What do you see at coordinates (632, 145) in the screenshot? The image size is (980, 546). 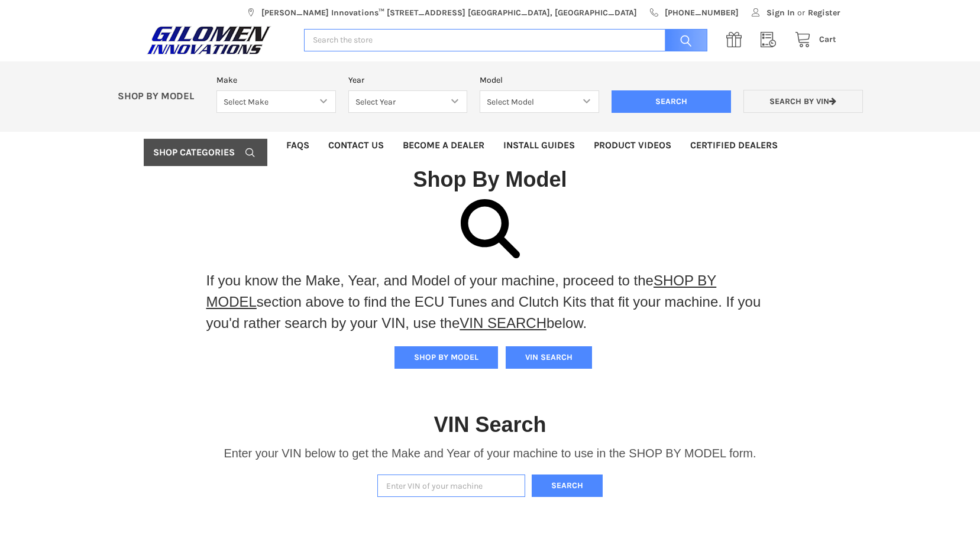 I see `a: Product Videos` at bounding box center [632, 145].